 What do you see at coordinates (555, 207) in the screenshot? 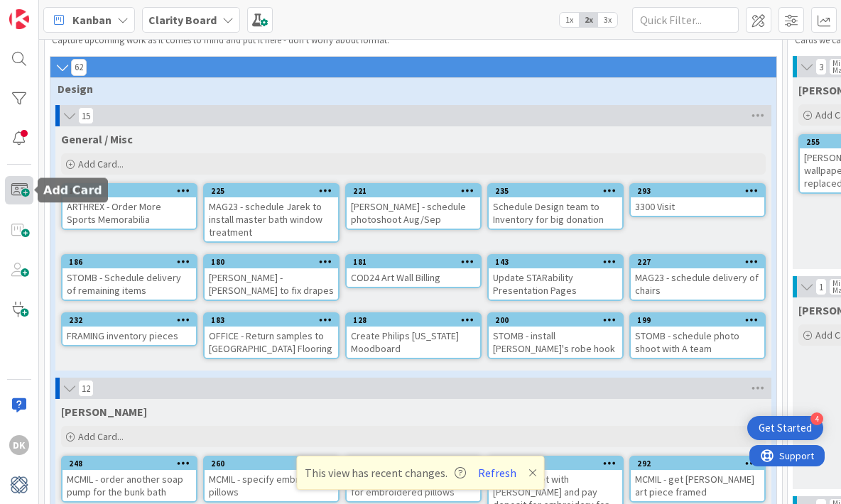
I see `div: 235Schedule Design team to Inventory for big donation` at bounding box center [555, 207].